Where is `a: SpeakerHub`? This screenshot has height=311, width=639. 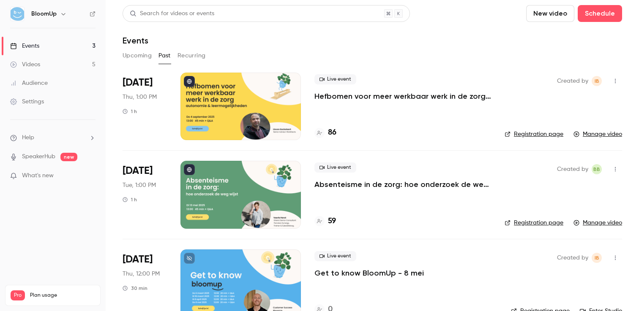
a: SpeakerHub is located at coordinates (38, 157).